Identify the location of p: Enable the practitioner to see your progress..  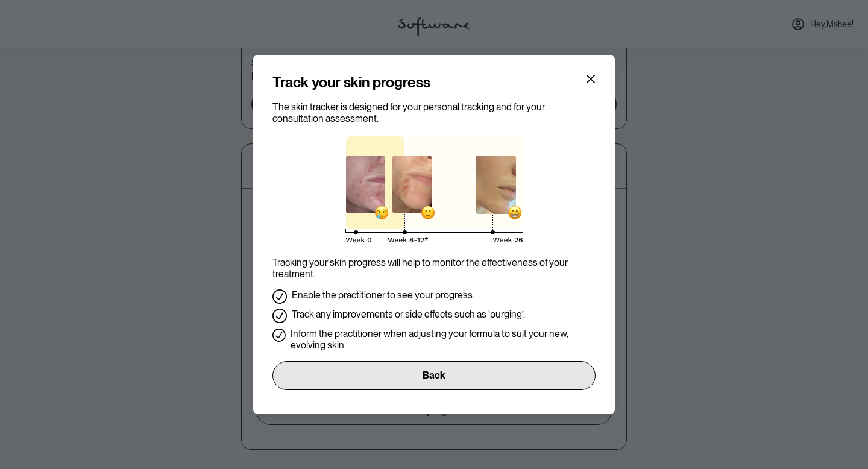
(383, 297).